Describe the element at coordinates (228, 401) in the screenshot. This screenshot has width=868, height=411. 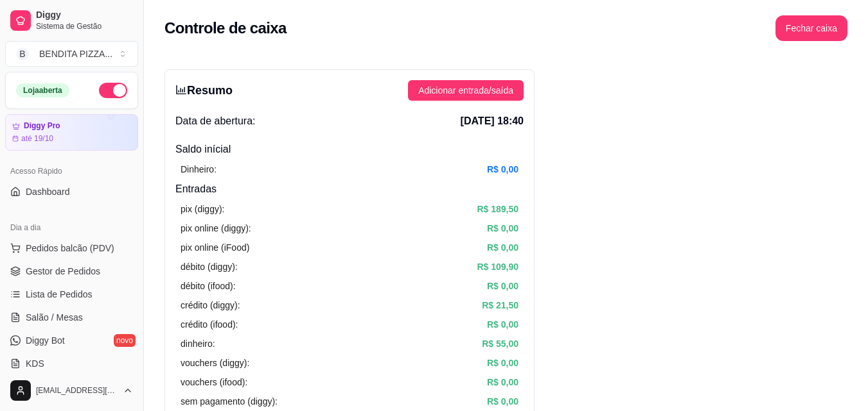
I see `article: sem pagamento (diggy):` at that location.